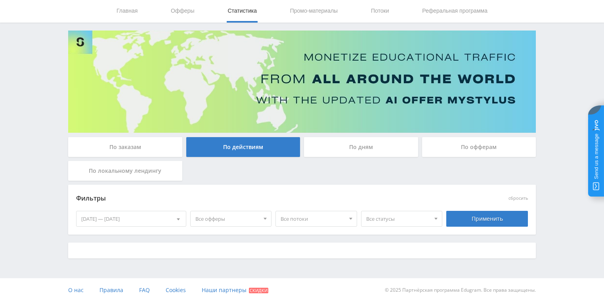 This screenshot has width=604, height=302. What do you see at coordinates (175, 290) in the screenshot?
I see `a: Cookies` at bounding box center [175, 290].